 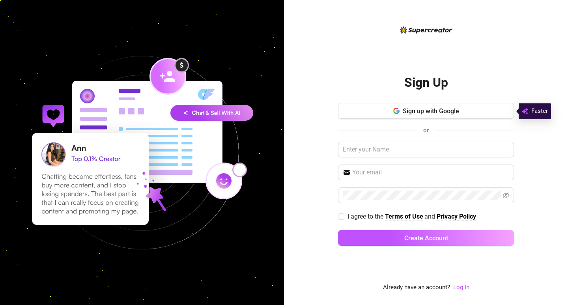 What do you see at coordinates (430, 216) in the screenshot?
I see `span: and` at bounding box center [430, 216].